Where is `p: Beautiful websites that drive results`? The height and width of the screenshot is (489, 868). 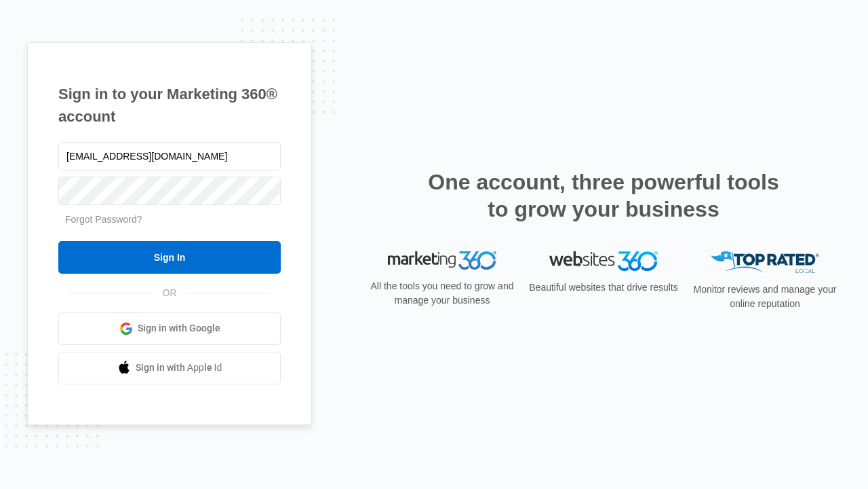 p: Beautiful websites that drive results is located at coordinates (604, 287).